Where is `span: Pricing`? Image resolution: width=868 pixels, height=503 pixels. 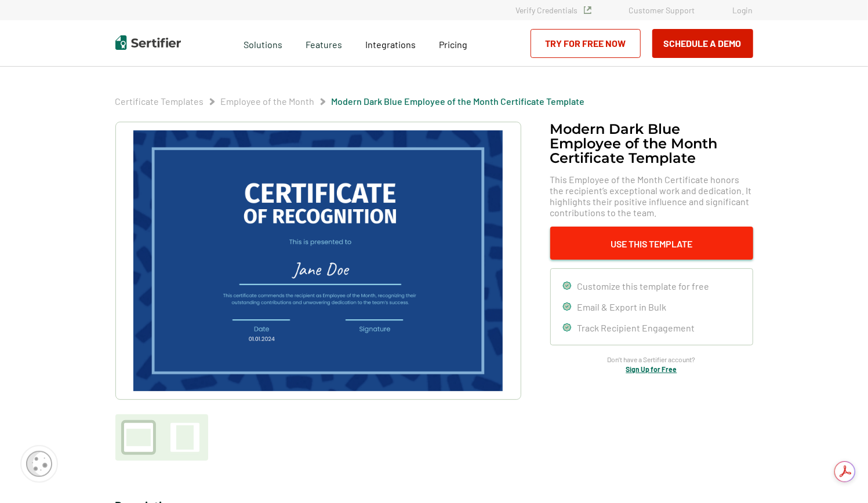
span: Pricing is located at coordinates (452, 44).